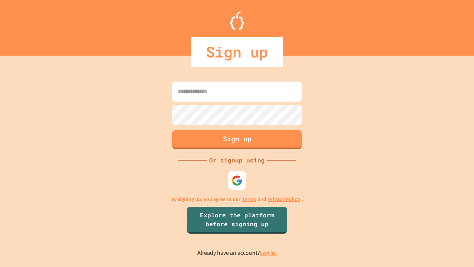 The width and height of the screenshot is (474, 267). Describe the element at coordinates (237, 199) in the screenshot. I see `p: By signing up, you agree to our and .` at that location.